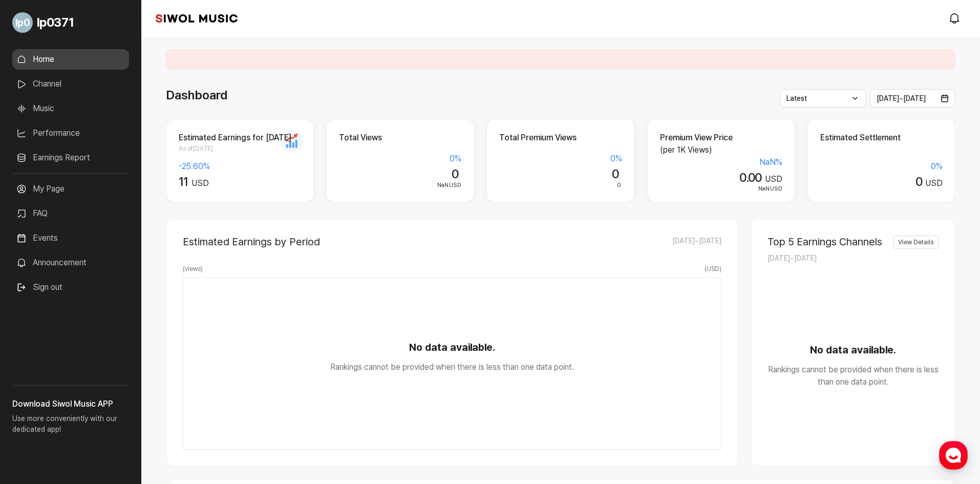 The height and width of the screenshot is (484, 980). Describe the element at coordinates (71, 84) in the screenshot. I see `a: Channel` at that location.